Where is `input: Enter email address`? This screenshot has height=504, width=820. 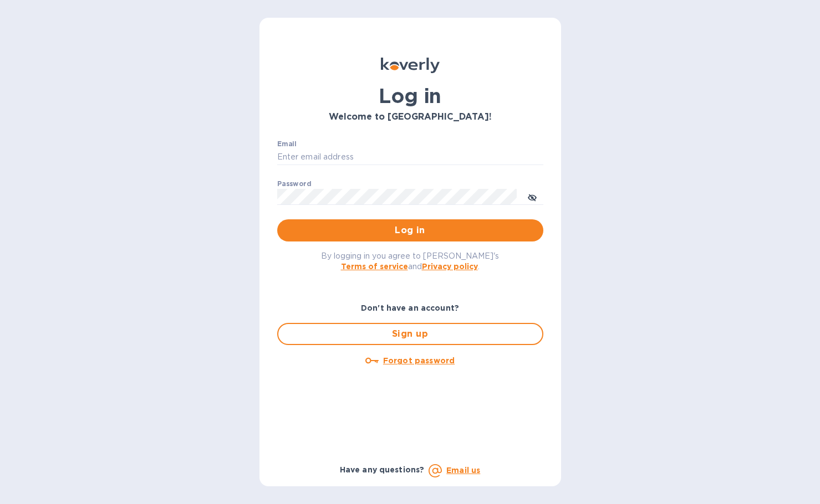
input: Enter email address is located at coordinates (411, 158).